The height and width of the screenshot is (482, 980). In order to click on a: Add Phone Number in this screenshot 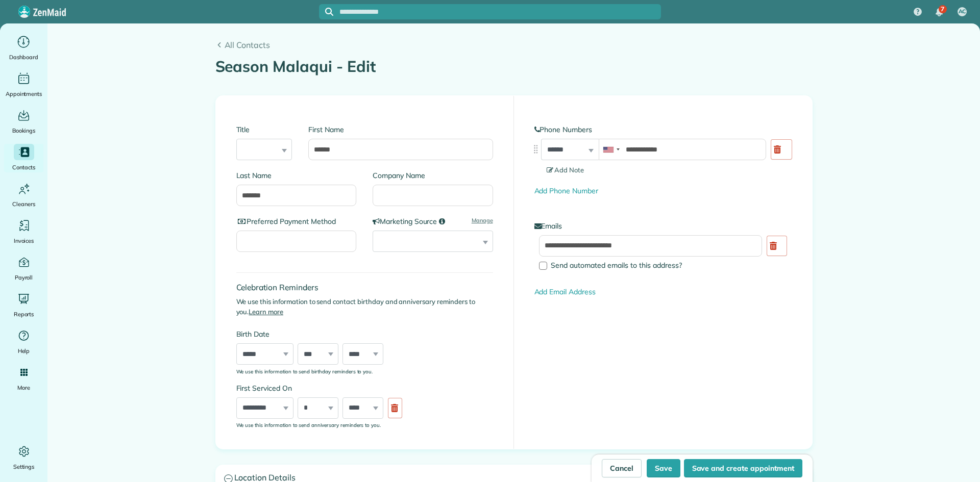, I will do `click(566, 191)`.